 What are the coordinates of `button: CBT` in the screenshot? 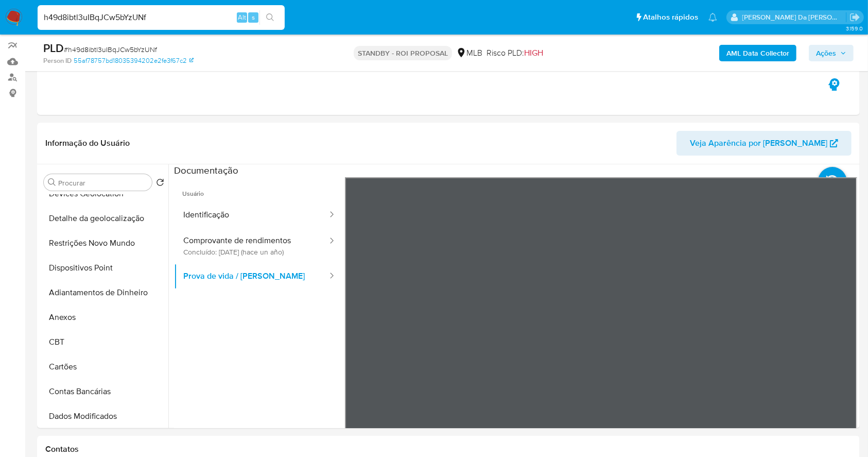 It's located at (104, 342).